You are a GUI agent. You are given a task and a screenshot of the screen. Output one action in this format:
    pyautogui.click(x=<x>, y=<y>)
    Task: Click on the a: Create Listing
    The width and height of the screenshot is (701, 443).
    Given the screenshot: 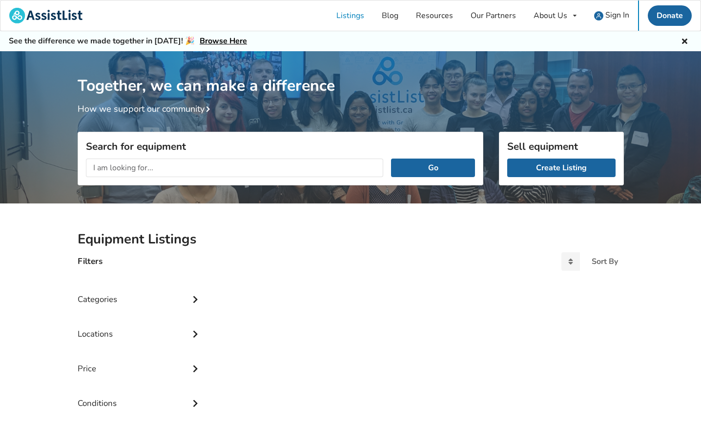 What is the action you would take?
    pyautogui.click(x=561, y=168)
    